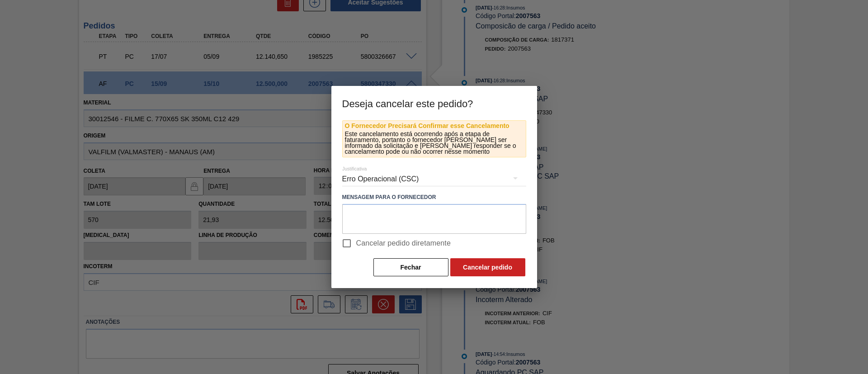 This screenshot has height=374, width=868. What do you see at coordinates (488, 268) in the screenshot?
I see `button: Cancelar pedido` at bounding box center [488, 268].